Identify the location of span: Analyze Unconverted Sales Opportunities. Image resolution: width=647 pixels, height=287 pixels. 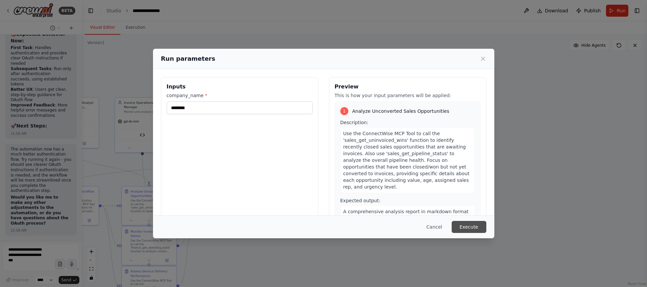
(401, 111).